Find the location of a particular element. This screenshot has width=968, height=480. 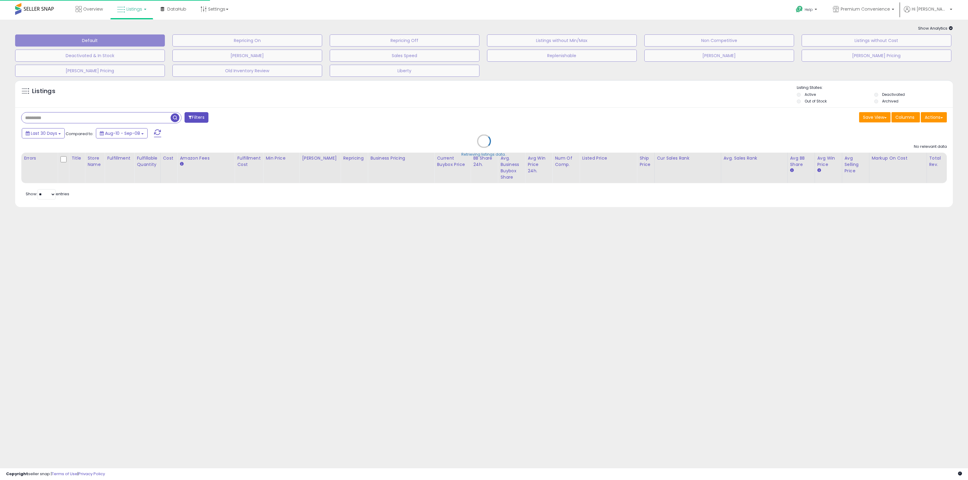

button: Old Inventory Review is located at coordinates (247, 71).